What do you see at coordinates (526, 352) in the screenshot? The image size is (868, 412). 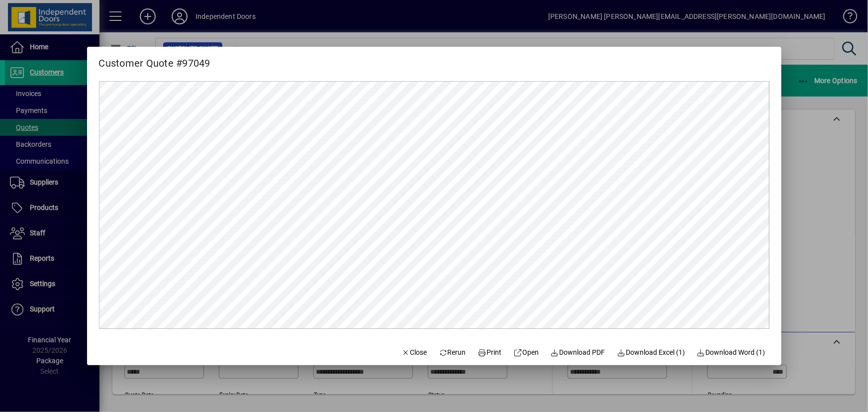 I see `span: Open` at bounding box center [526, 352].